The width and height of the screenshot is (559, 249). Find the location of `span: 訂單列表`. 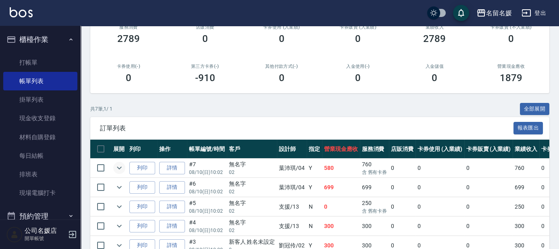

span: 訂單列表 is located at coordinates (307, 128).